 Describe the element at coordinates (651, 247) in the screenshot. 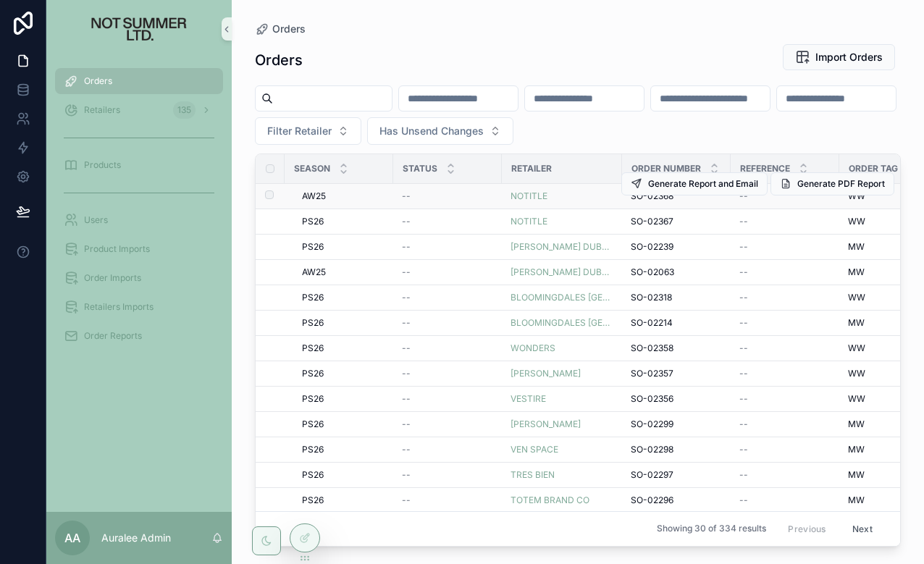

I see `span: SO-02239` at that location.